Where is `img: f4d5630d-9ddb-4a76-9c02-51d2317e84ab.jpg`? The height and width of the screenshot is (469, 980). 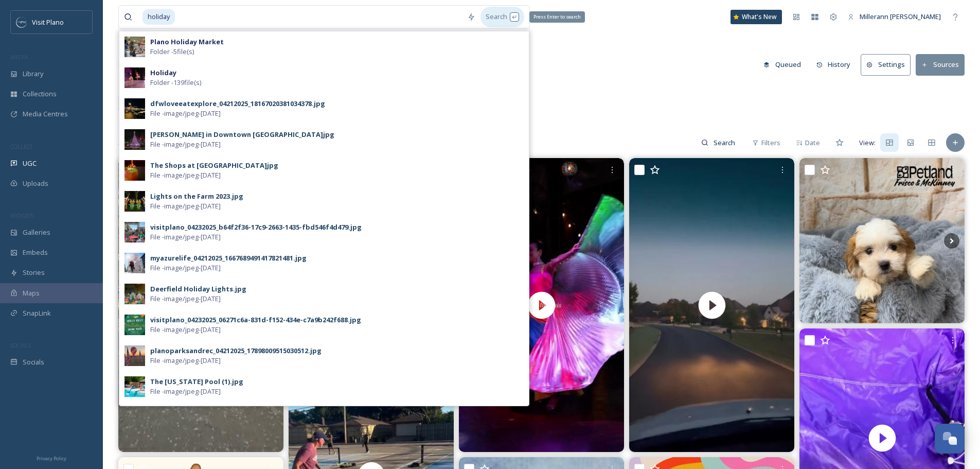
img: f4d5630d-9ddb-4a76-9c02-51d2317e84ab.jpg is located at coordinates (135, 386).